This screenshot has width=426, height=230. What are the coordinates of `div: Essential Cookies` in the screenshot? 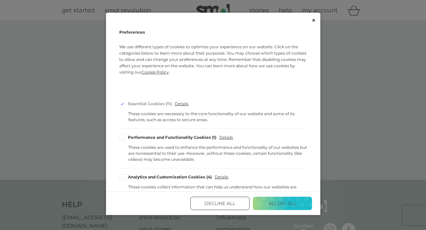 It's located at (150, 104).